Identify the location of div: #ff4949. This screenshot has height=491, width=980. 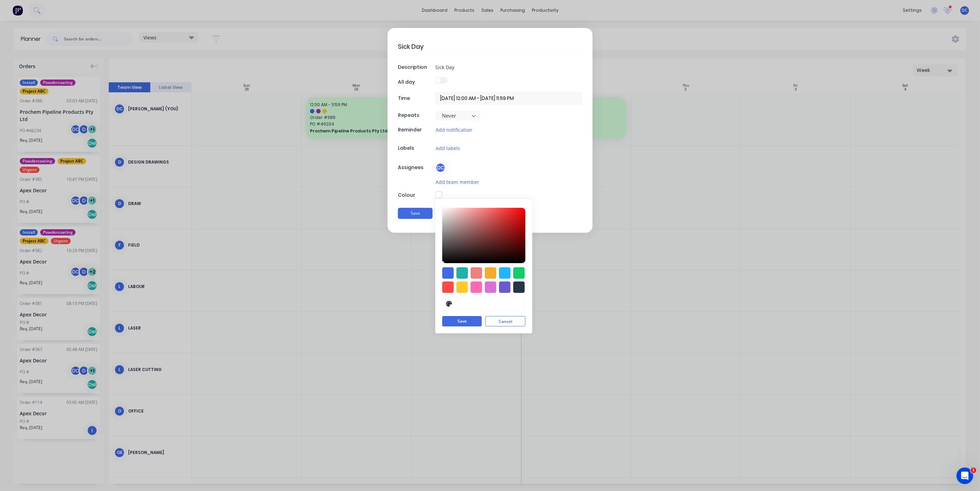
(447, 287).